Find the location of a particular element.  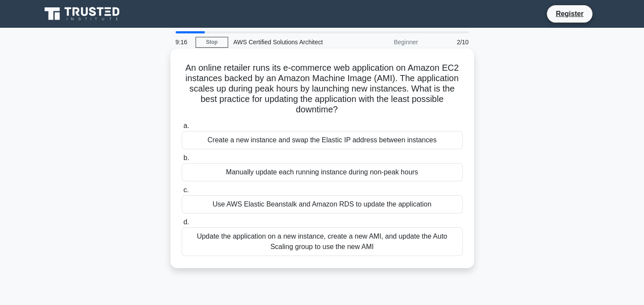

span: c. is located at coordinates (186, 190).